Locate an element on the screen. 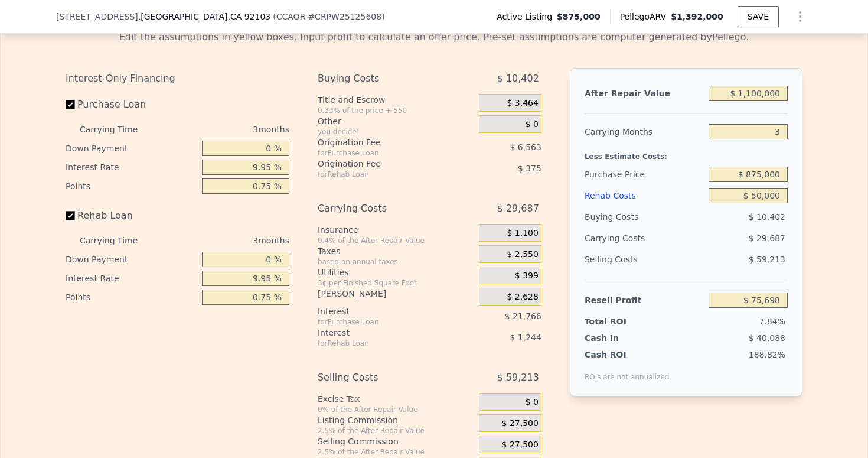 This screenshot has width=868, height=458. div: Cash In is located at coordinates (621, 338).